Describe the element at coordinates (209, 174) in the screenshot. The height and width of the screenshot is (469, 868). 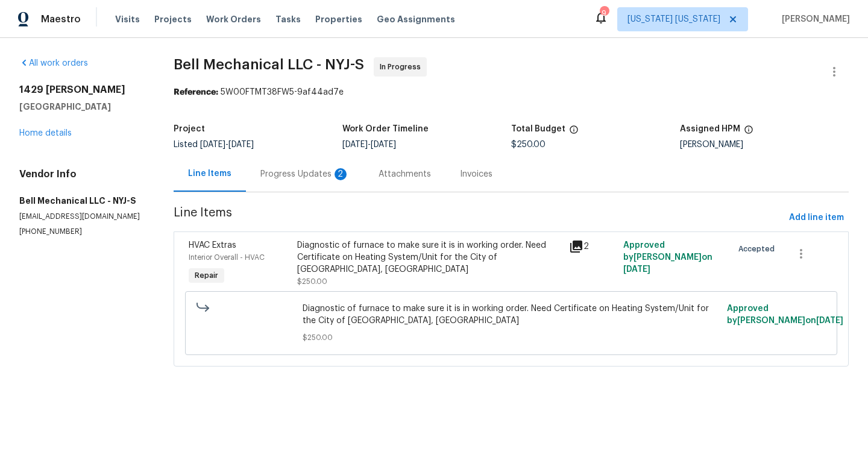
I see `div: Line Items` at that location.